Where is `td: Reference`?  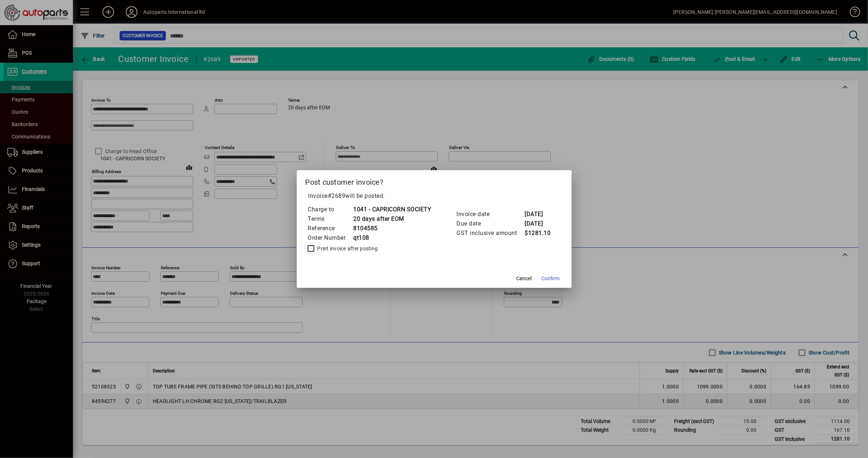 td: Reference is located at coordinates (330, 228).